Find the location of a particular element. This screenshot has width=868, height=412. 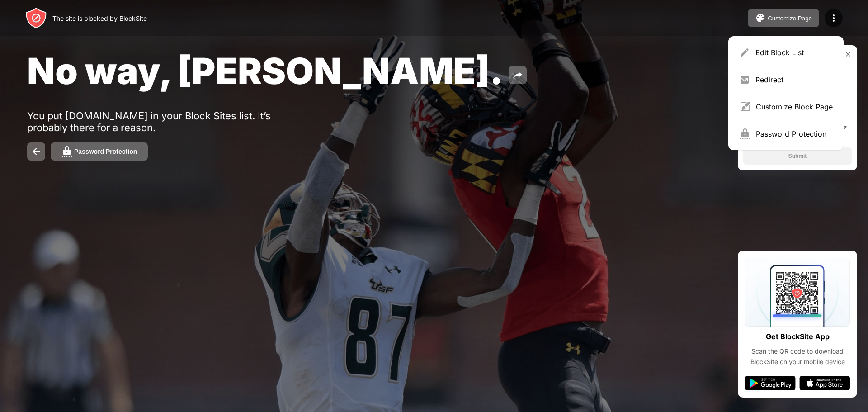

img: menu-password.svg is located at coordinates (745, 134).